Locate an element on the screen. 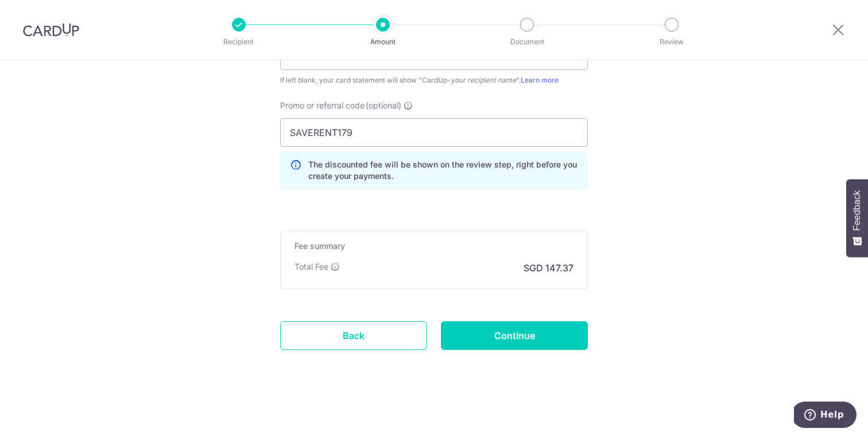  img: CardUp is located at coordinates (51, 30).